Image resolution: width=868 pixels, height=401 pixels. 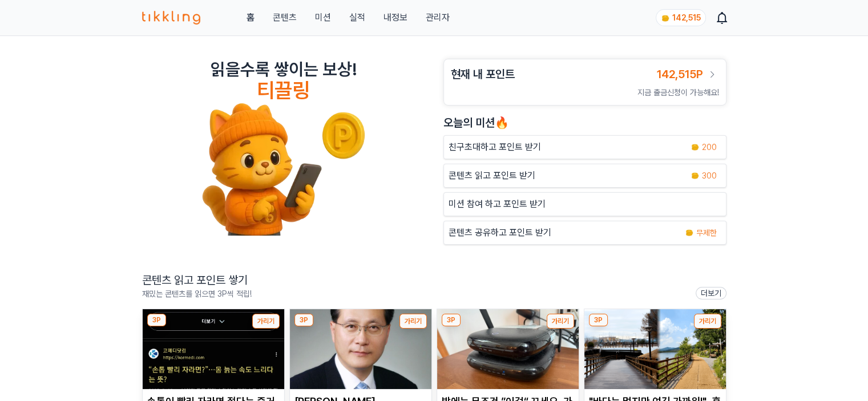 I want to click on p: 콘텐츠 공유하고 포인트 받기, so click(x=500, y=232).